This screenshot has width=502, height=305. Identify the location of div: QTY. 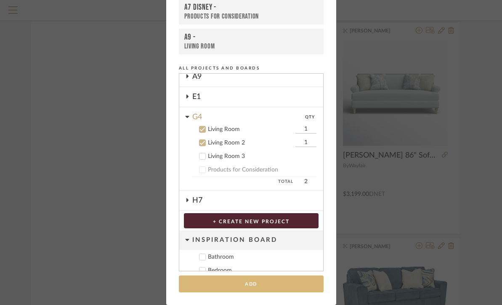
(310, 115).